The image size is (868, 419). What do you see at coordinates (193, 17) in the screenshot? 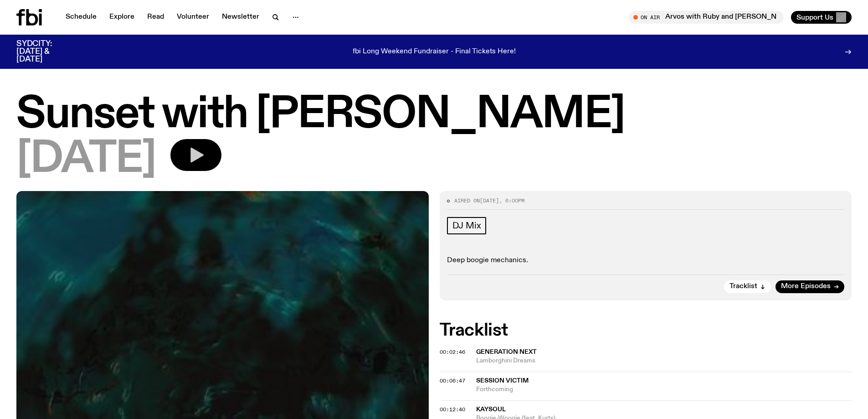
I see `a: Volunteer` at bounding box center [193, 17].